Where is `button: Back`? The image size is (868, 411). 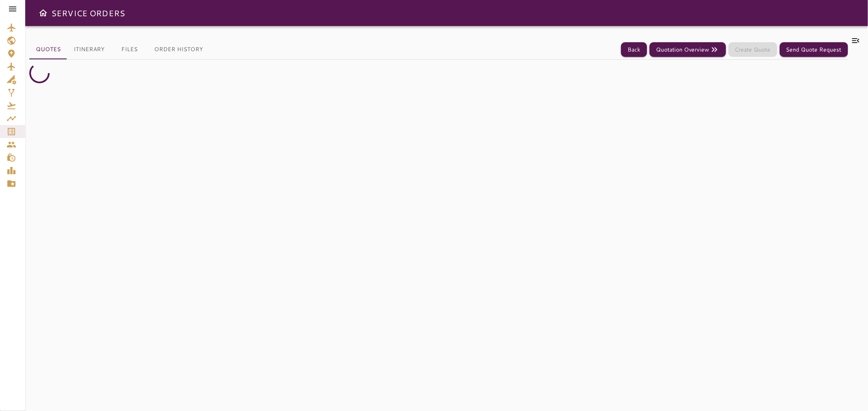
button: Back is located at coordinates (634, 49).